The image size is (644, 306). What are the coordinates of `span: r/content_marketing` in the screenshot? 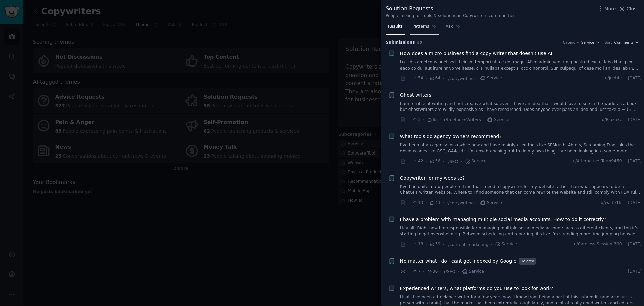 It's located at (468, 245).